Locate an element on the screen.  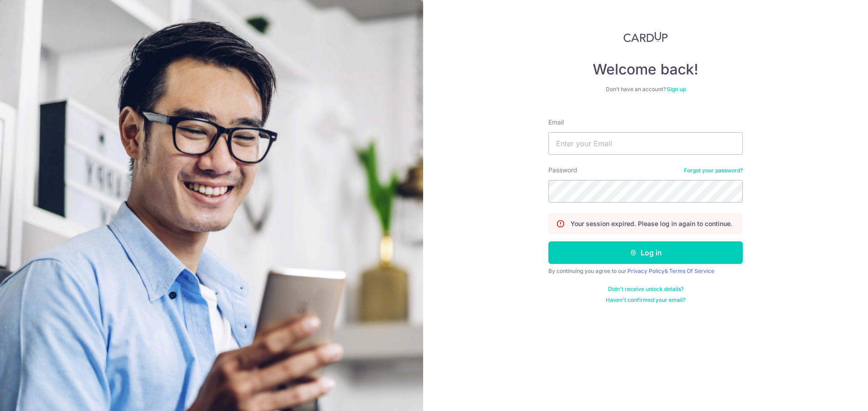
a: Terms Of Service is located at coordinates (691, 271).